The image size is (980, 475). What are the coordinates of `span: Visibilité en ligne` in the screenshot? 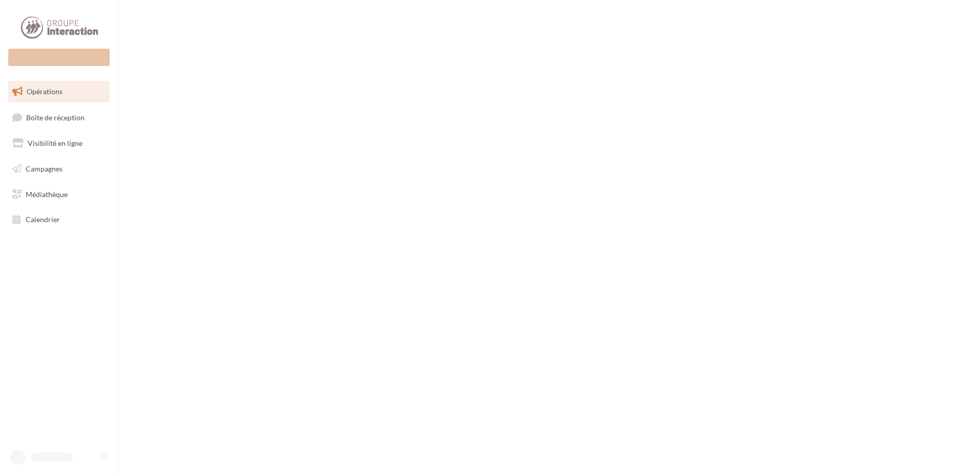 It's located at (55, 143).